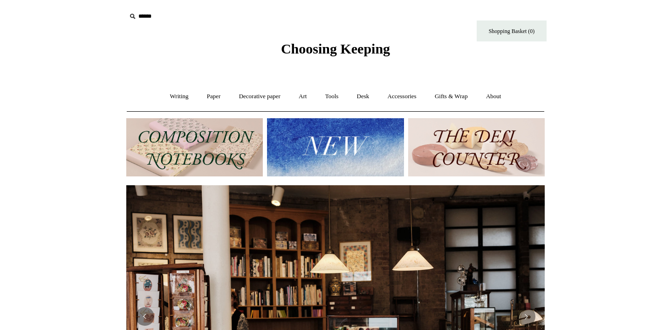 Image resolution: width=671 pixels, height=330 pixels. What do you see at coordinates (260, 96) in the screenshot?
I see `a: Decorative paper` at bounding box center [260, 96].